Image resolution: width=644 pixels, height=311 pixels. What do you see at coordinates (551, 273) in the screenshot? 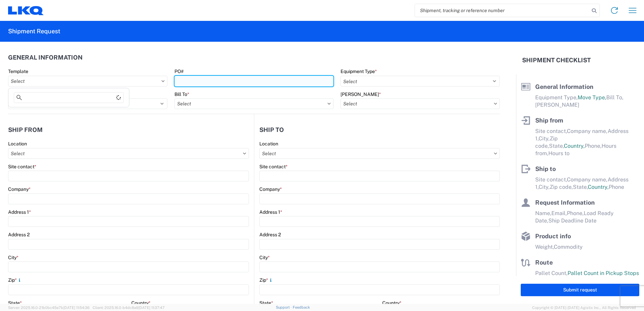
I see `span: Pallet Count,` at bounding box center [551, 273].